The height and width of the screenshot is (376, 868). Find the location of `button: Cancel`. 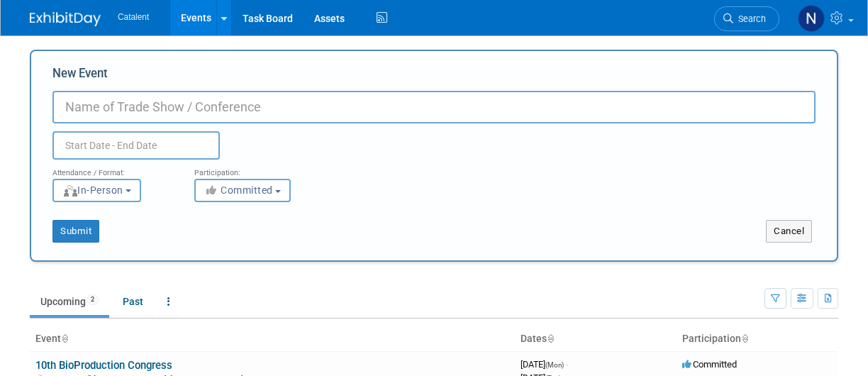

button: Cancel is located at coordinates (788, 231).